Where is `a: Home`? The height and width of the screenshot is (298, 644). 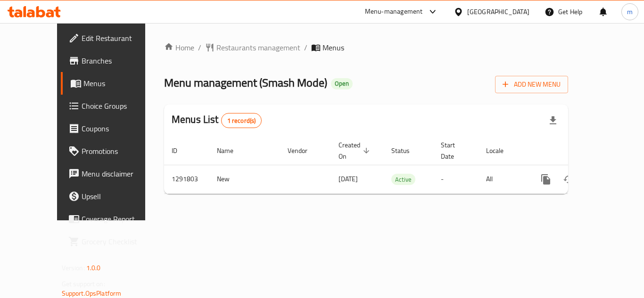
a: Home is located at coordinates (179, 48).